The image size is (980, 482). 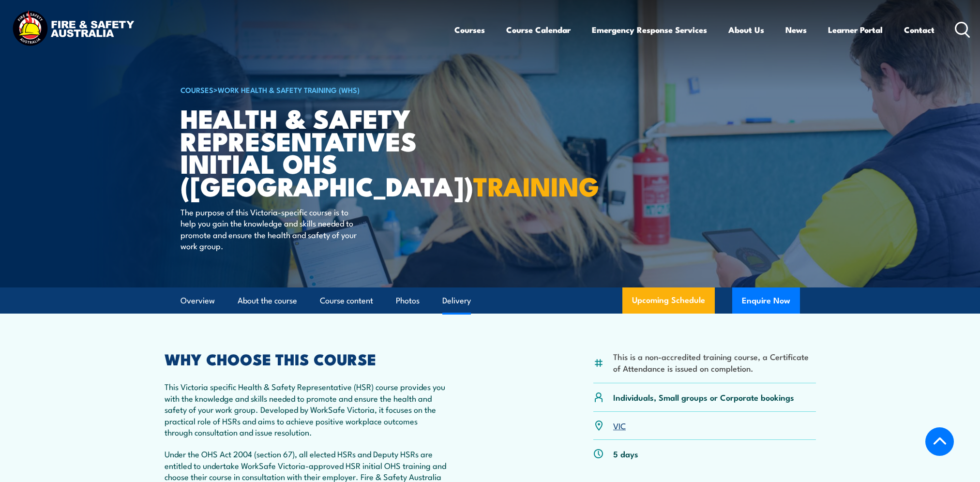 What do you see at coordinates (855, 30) in the screenshot?
I see `a: Learner Portal` at bounding box center [855, 30].